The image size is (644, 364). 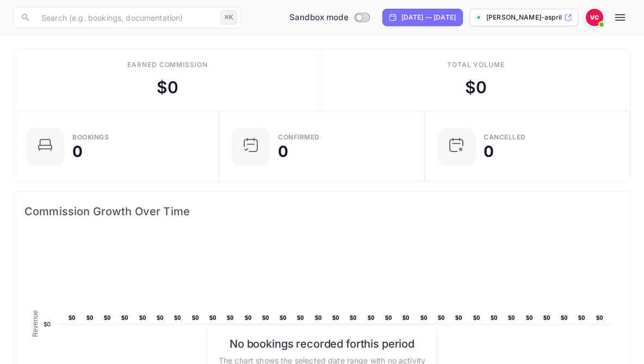 What do you see at coordinates (594, 18) in the screenshot?
I see `img: Valentina Asprilla Chaverra` at bounding box center [594, 18].